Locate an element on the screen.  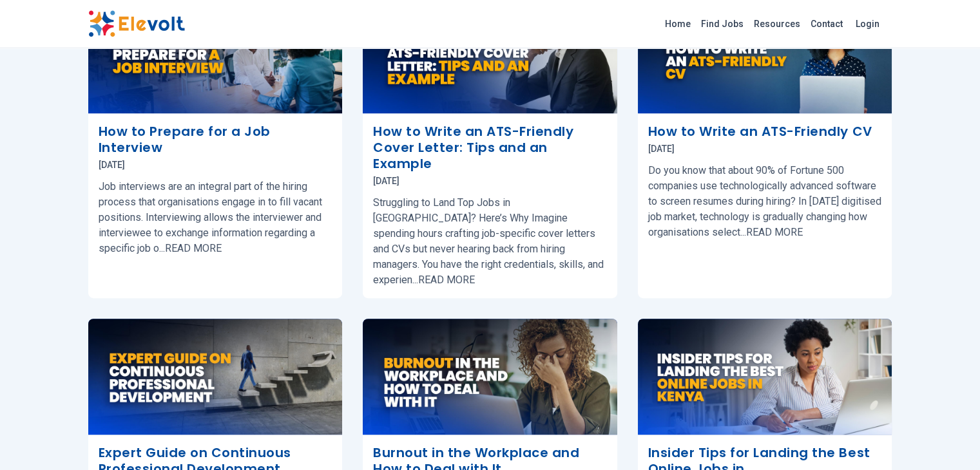
h3: How to Prepare for a Job Interview is located at coordinates (215, 140).